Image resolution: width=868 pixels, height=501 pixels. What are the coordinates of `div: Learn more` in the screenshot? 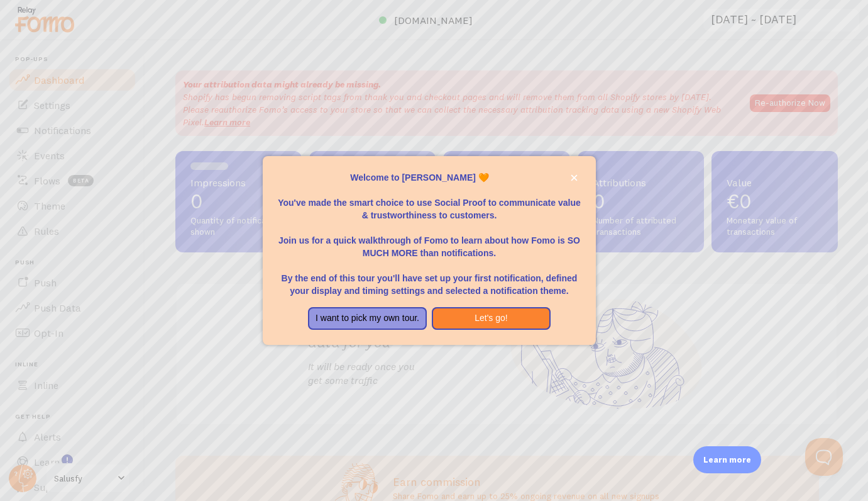 It's located at (727, 459).